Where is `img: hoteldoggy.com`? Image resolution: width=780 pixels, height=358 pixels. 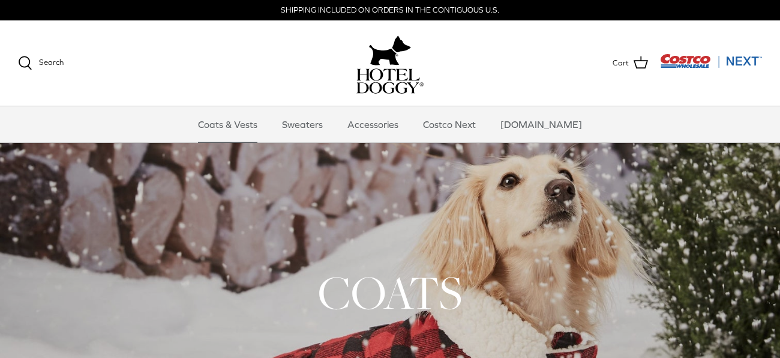 img: hoteldoggy.com is located at coordinates (390, 50).